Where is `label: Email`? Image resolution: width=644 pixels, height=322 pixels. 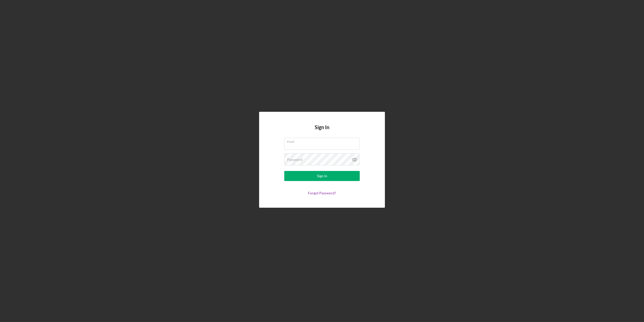 label: Email is located at coordinates (323, 141).